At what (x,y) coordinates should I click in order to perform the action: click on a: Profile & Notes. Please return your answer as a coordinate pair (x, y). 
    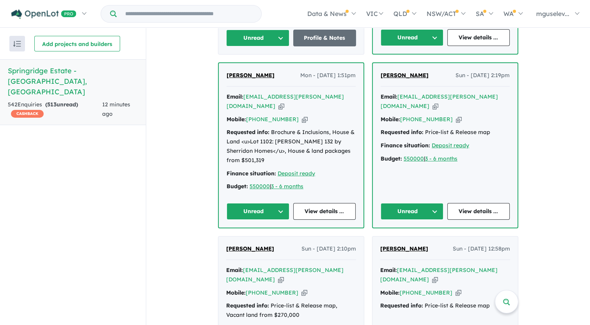
    Looking at the image, I should click on (325, 38).